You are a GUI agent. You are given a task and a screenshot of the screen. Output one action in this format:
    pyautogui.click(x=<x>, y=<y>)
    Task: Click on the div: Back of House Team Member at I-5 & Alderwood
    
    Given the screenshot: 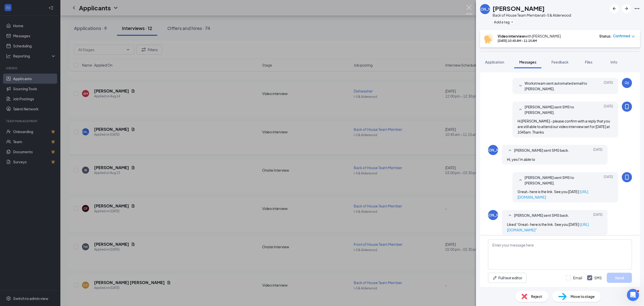 What is the action you would take?
    pyautogui.click(x=532, y=15)
    